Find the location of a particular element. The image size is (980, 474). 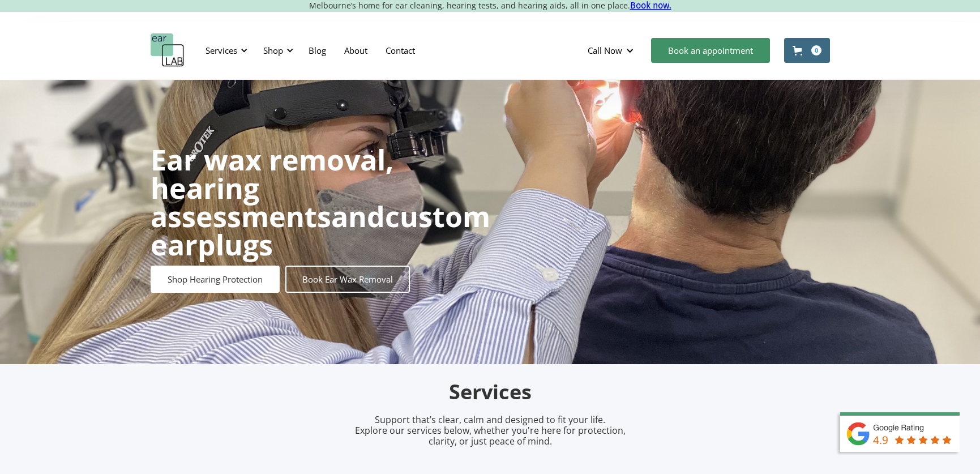

a: About is located at coordinates (356, 50).